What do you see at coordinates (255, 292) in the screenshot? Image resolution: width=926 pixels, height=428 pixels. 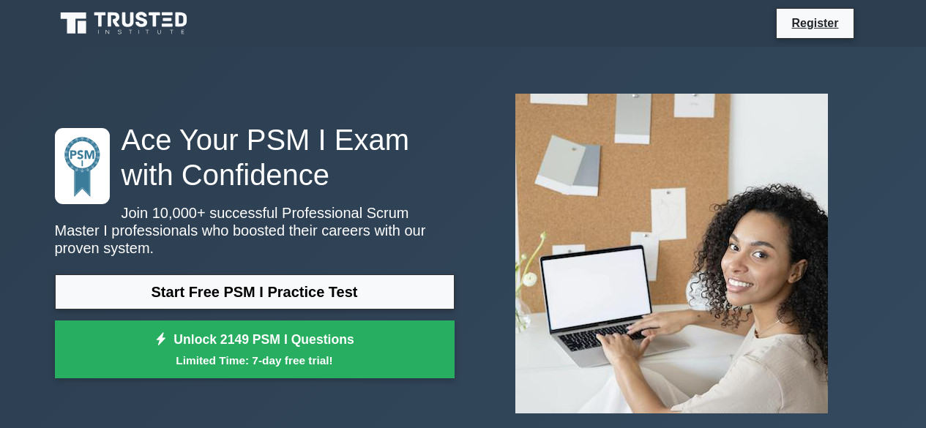 I see `a: Start Free PSM I Practice Test` at bounding box center [255, 292].